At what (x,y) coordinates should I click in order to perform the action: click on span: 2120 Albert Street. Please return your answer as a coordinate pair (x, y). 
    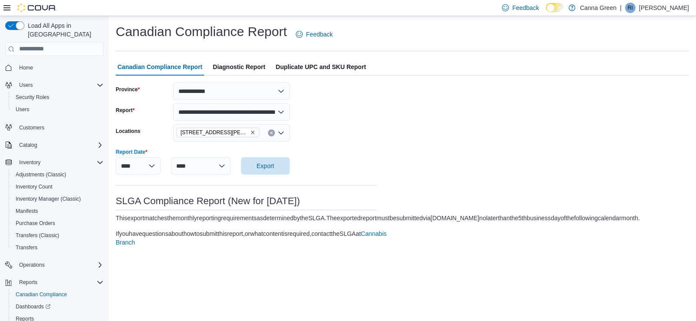
    Looking at the image, I should click on (218, 133).